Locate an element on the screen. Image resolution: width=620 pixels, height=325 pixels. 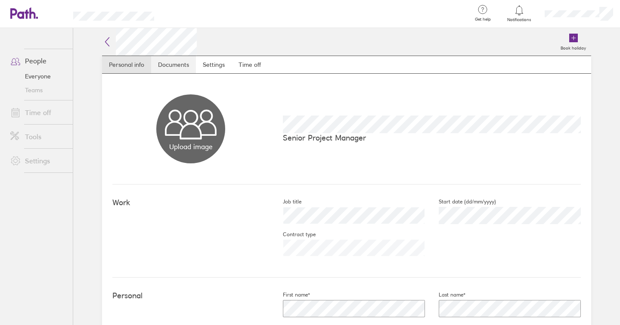
a: People is located at coordinates (38, 61).